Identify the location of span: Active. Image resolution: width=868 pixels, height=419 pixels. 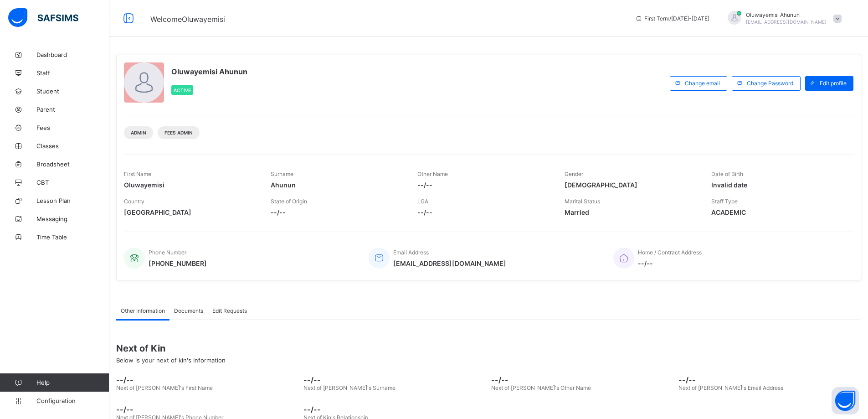
(183, 91).